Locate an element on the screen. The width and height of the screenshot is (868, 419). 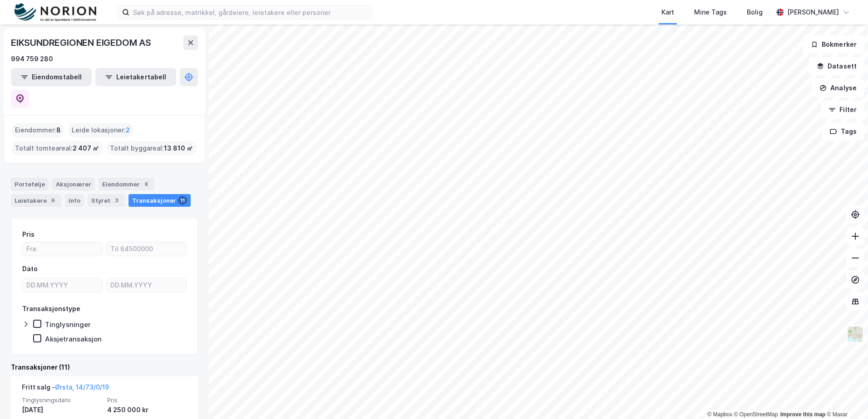
div: 3 is located at coordinates (117, 200).